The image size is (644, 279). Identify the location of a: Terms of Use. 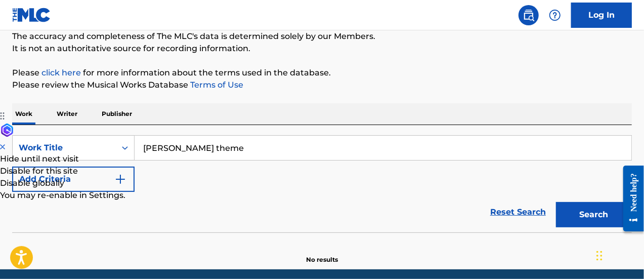
(215, 84).